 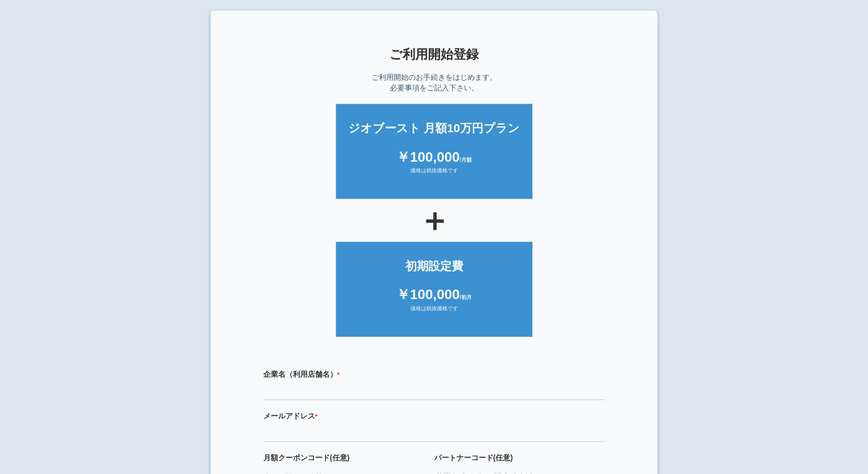 I want to click on span: /月額, so click(x=465, y=160).